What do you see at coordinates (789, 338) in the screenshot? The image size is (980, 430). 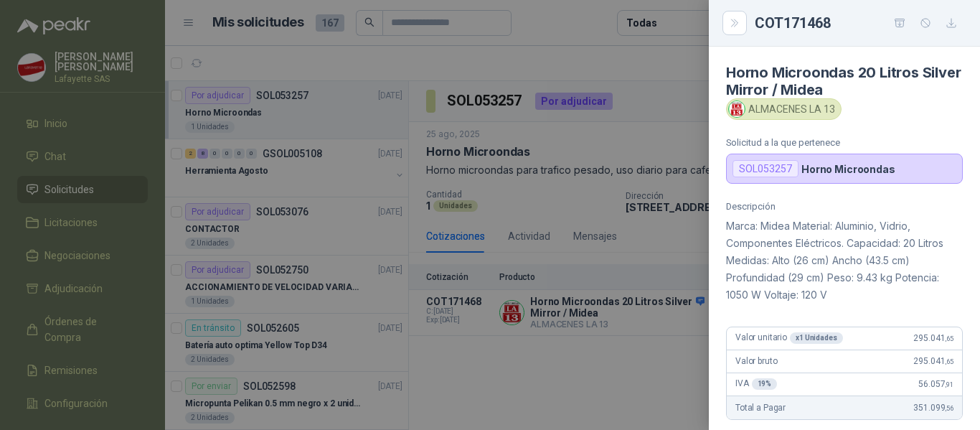 I see `span: Valor unitario` at bounding box center [789, 338].